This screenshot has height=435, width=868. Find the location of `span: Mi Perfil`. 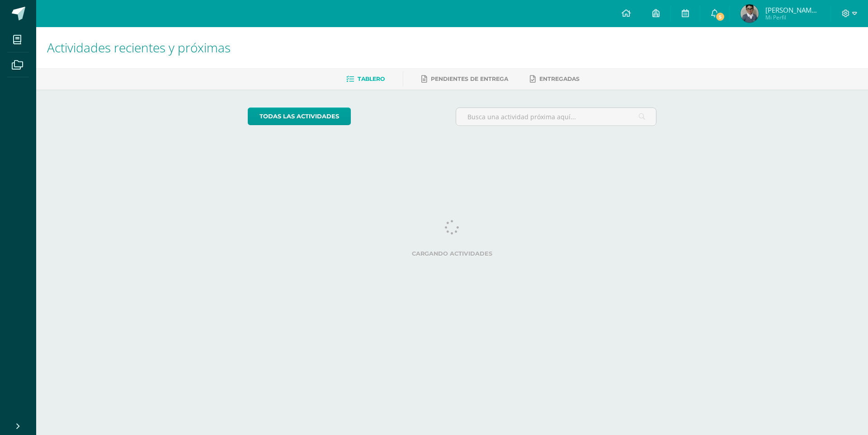

span: Mi Perfil is located at coordinates (792, 17).